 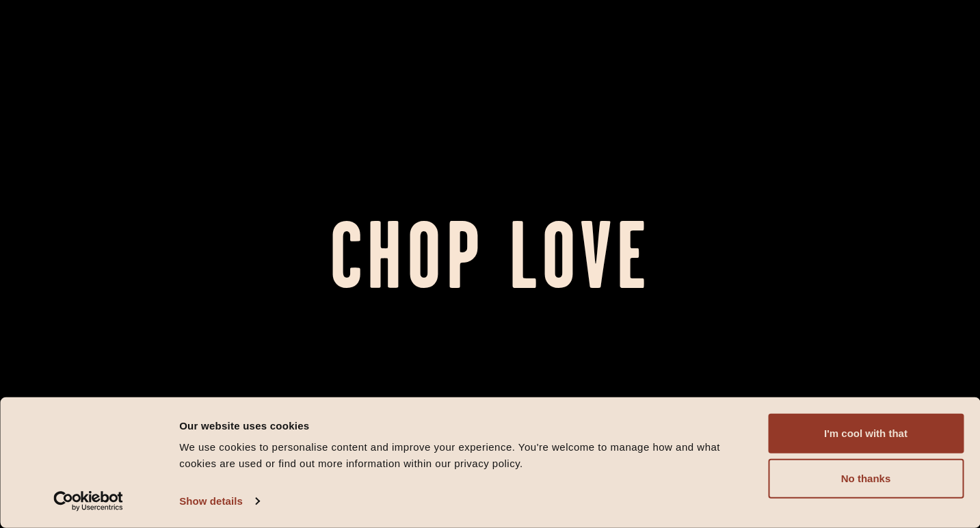 What do you see at coordinates (219, 502) in the screenshot?
I see `a: Show details` at bounding box center [219, 502].